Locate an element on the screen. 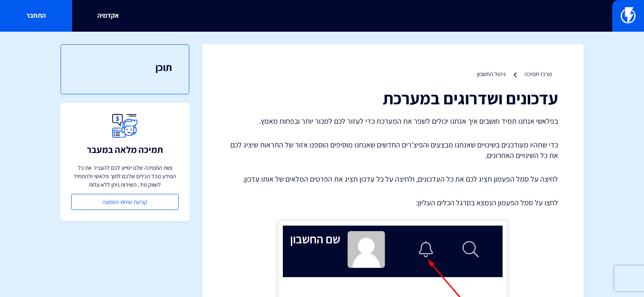 The image size is (644, 297). p: צוות התמיכה שלנו יסייע לכם להעביר את כל המידע מכל הכלים שלכם לתוך פלאשי ולהתחיל לשווק מיד, השירות... is located at coordinates (125, 176).